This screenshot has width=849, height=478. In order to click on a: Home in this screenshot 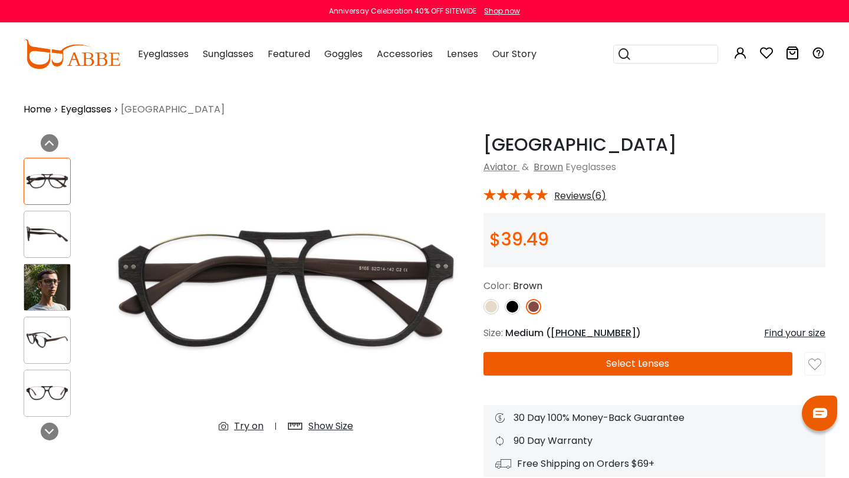, I will do `click(37, 110)`.